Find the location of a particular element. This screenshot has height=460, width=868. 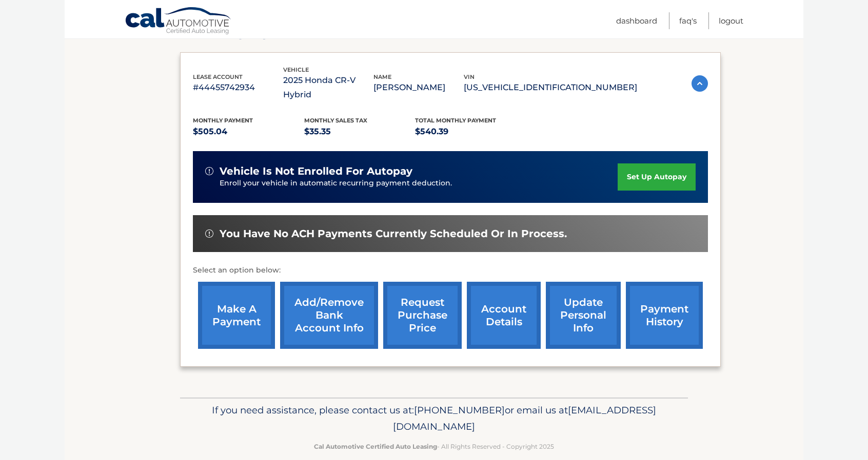

span: Monthly Payment is located at coordinates (222, 120).